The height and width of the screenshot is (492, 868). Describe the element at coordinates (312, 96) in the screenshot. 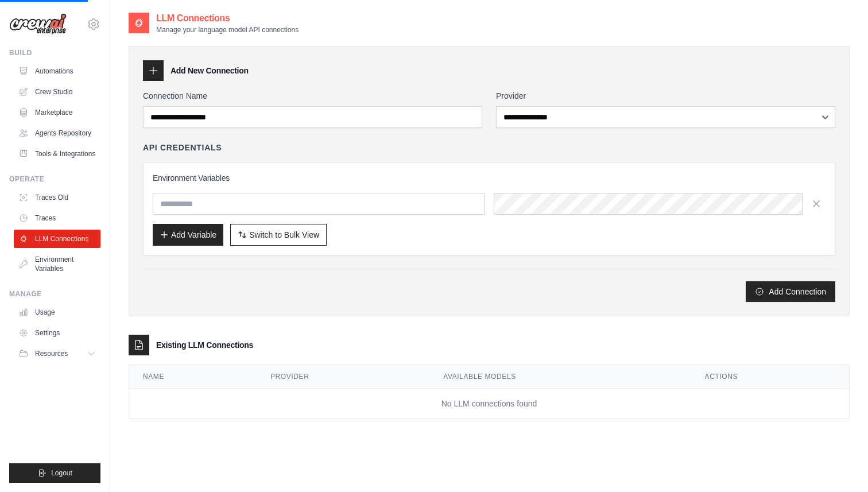

I see `label: Connection Name` at that location.